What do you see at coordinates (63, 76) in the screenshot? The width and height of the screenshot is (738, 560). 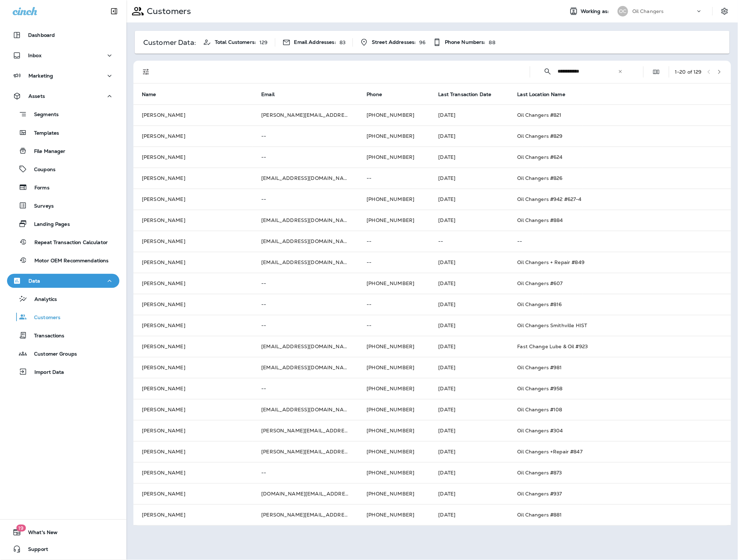 I see `button: Marketing` at bounding box center [63, 76].